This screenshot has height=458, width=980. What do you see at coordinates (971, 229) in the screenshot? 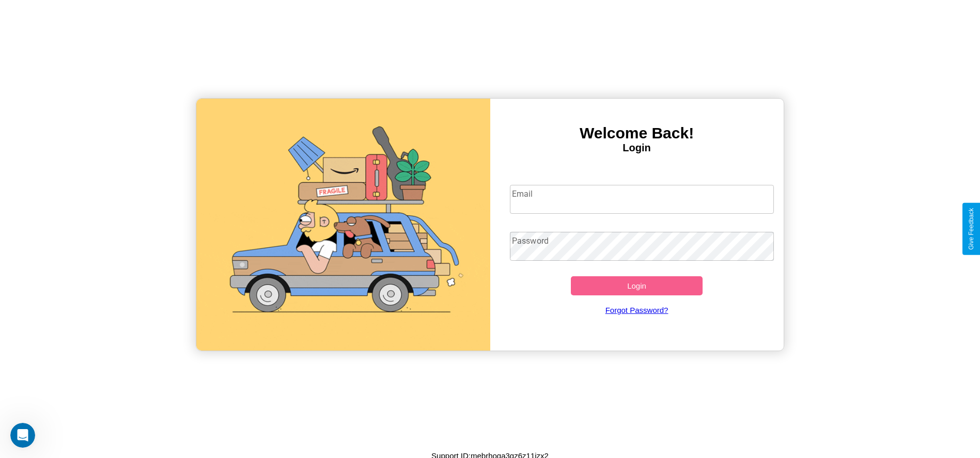
I see `div: Give Feedback` at bounding box center [971, 229].